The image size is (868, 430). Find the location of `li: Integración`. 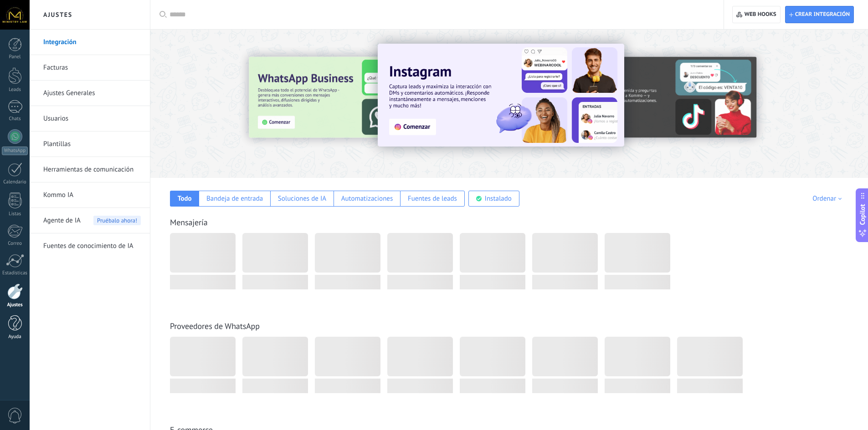

li: Integración is located at coordinates (90, 42).